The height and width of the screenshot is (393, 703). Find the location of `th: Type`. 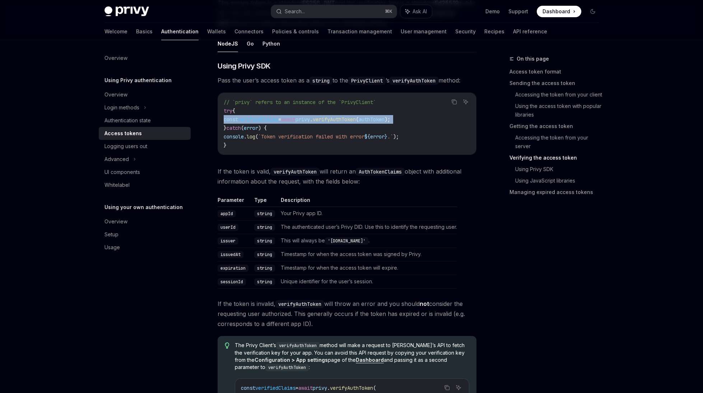

th: Type is located at coordinates (264, 202).